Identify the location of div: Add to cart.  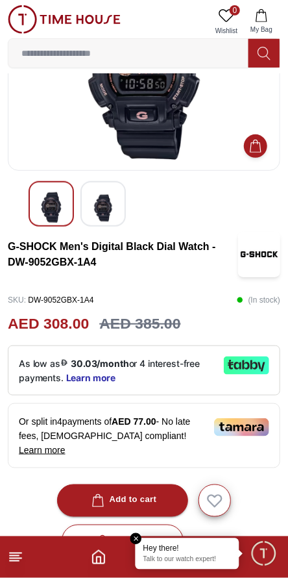
(123, 500).